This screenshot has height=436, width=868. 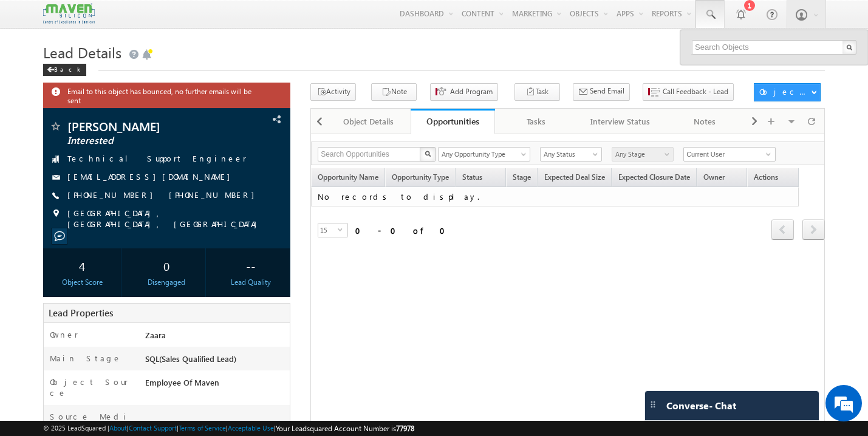 What do you see at coordinates (251, 282) in the screenshot?
I see `div: Lead Quality` at bounding box center [251, 282].